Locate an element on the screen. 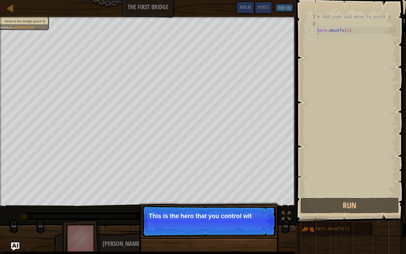 The width and height of the screenshot is (406, 254). span: Hints is located at coordinates (263, 7).